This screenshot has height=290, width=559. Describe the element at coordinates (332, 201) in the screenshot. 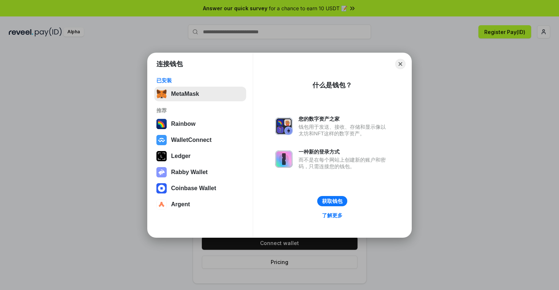

I see `div: 获取钱包` at that location.